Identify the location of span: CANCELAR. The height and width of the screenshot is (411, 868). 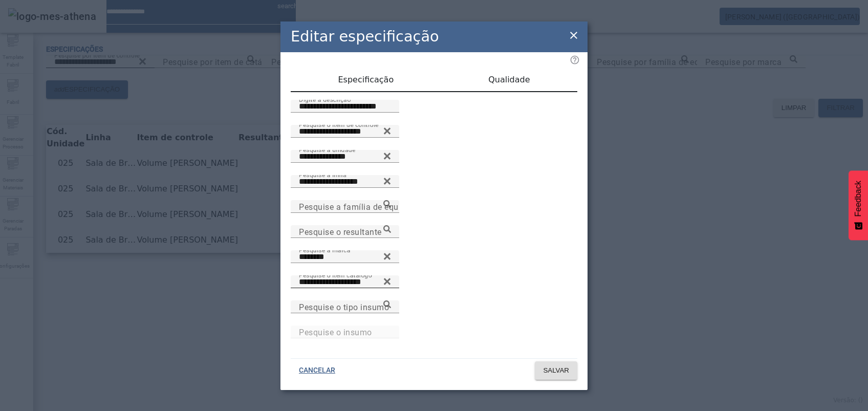
(317, 371).